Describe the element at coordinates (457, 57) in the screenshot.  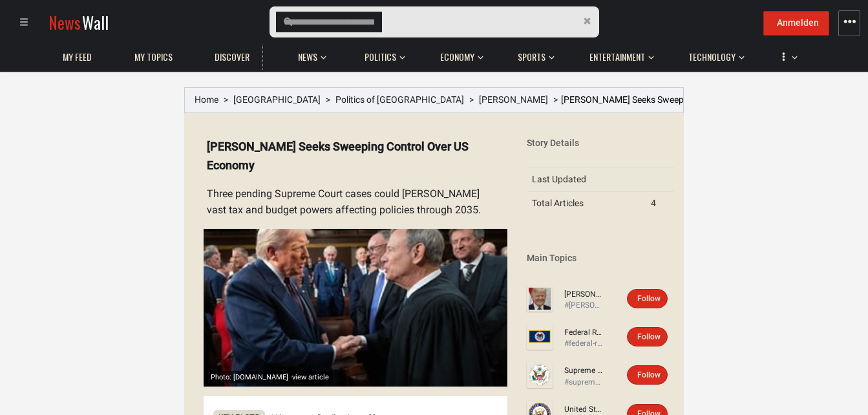
I see `a: Economy` at that location.